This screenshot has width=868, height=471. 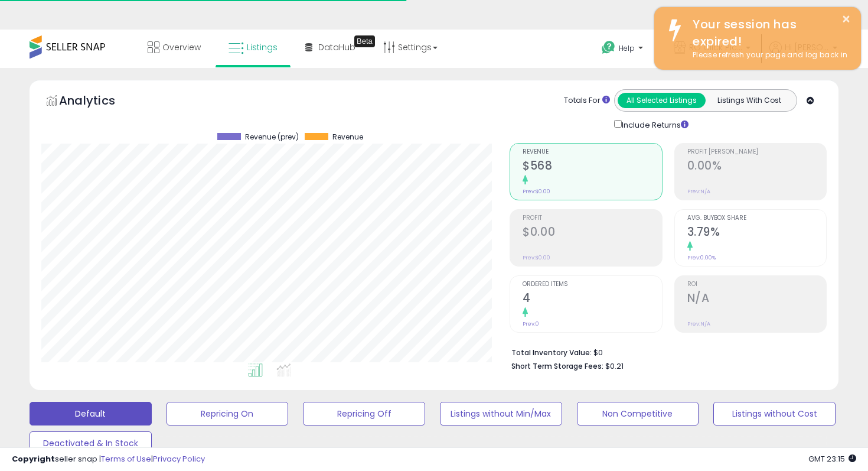 What do you see at coordinates (591, 299) in the screenshot?
I see `h2: 4` at bounding box center [591, 299].